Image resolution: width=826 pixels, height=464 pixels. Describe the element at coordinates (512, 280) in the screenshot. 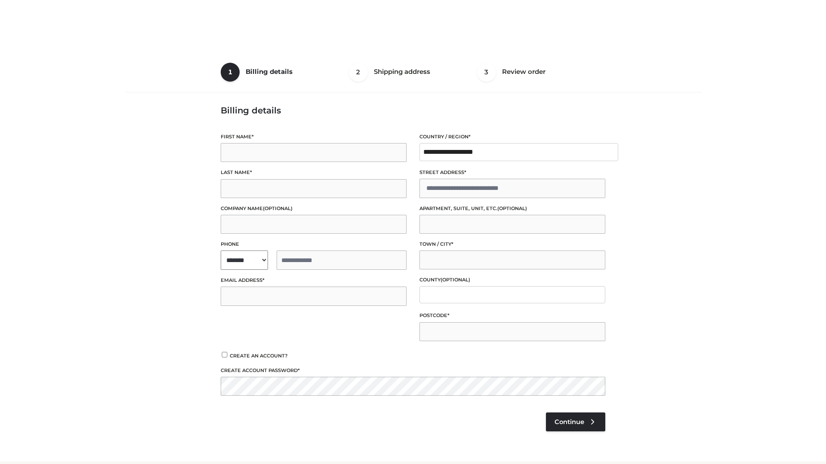

I see `label: County` at that location.